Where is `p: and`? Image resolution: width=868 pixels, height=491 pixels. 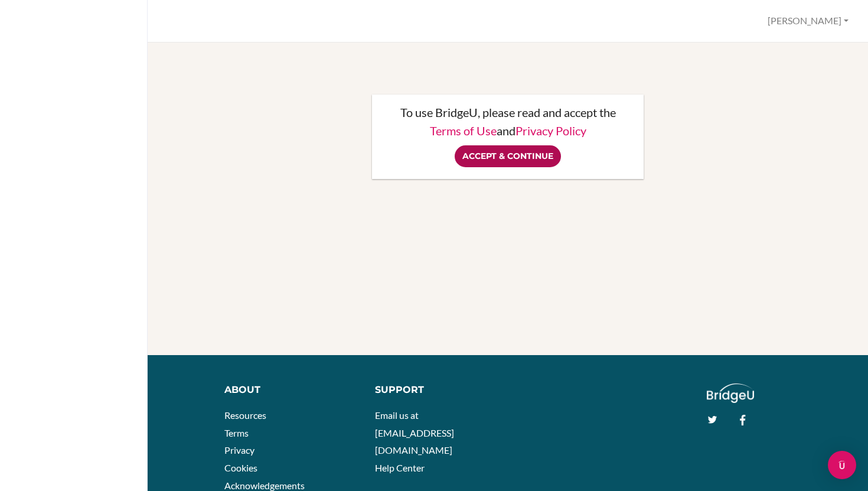
p: and is located at coordinates (508, 130).